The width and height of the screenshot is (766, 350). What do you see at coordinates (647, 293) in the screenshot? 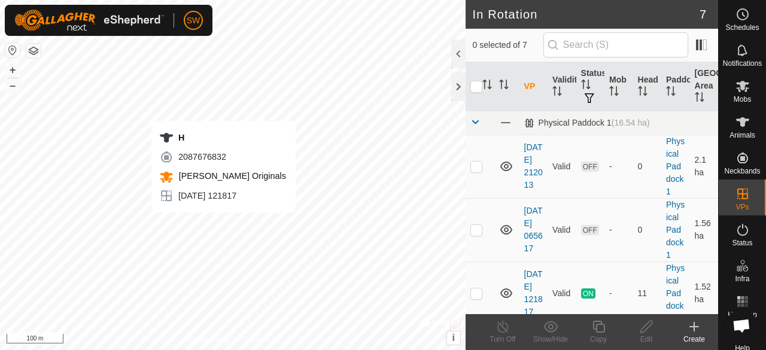
I see `td: 11` at bounding box center [647, 293].